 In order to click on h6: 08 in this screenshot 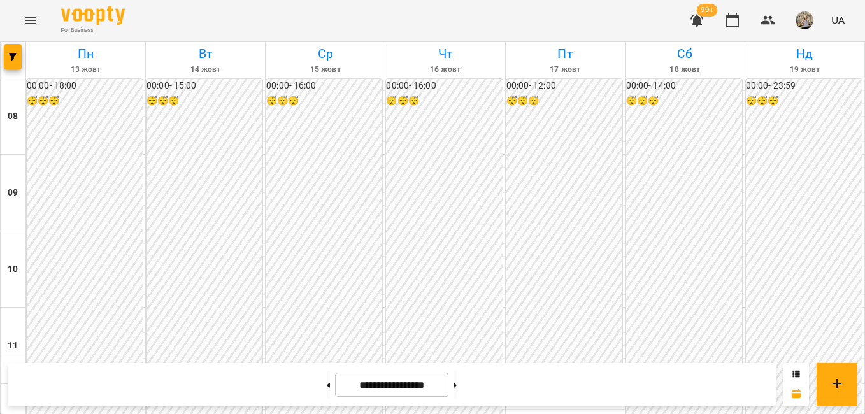, I will do `click(13, 116)`.